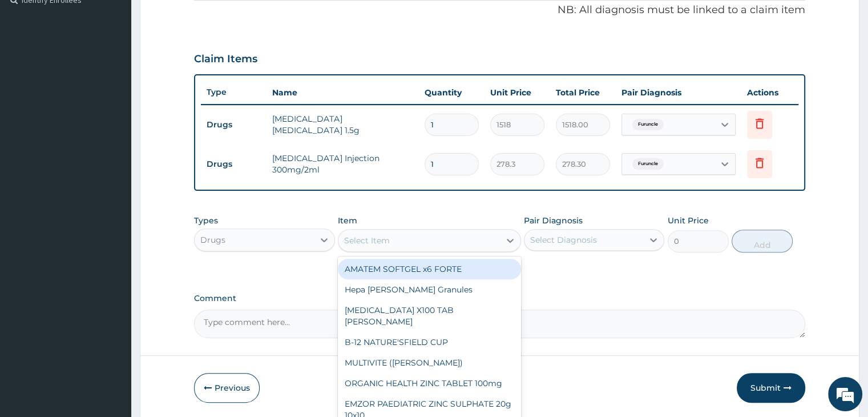 The height and width of the screenshot is (417, 868). What do you see at coordinates (429, 269) in the screenshot?
I see `div: AMATEM SOFTGEL x6 FORTE` at bounding box center [429, 269].